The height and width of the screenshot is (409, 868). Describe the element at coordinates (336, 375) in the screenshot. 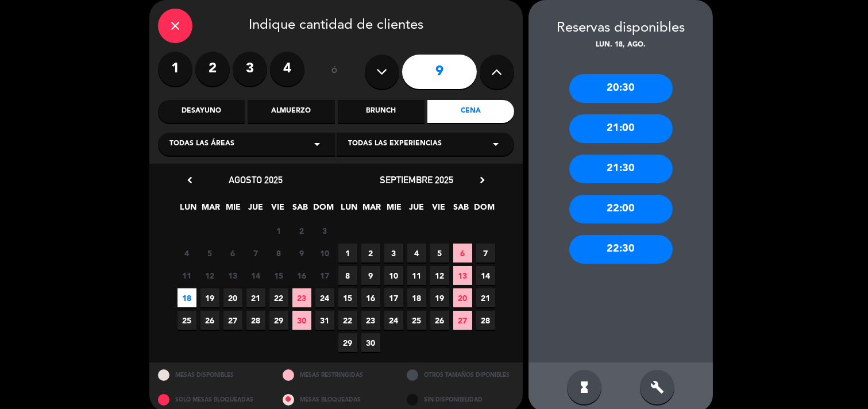

I see `div: MESAS RESTRINGIDAS` at that location.